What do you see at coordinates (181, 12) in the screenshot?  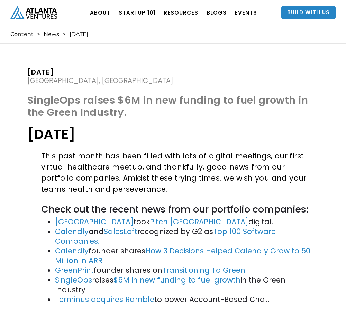 I see `a: RESOURCES` at bounding box center [181, 12].